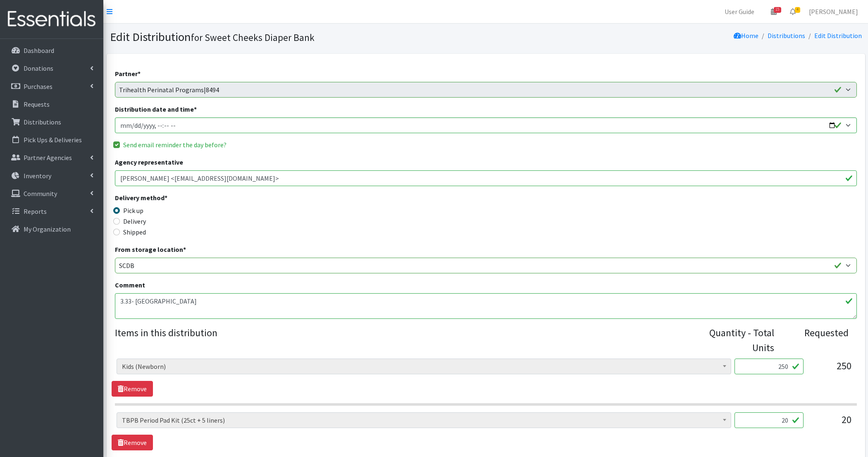  What do you see at coordinates (40, 193) in the screenshot?
I see `p: Community` at bounding box center [40, 193].